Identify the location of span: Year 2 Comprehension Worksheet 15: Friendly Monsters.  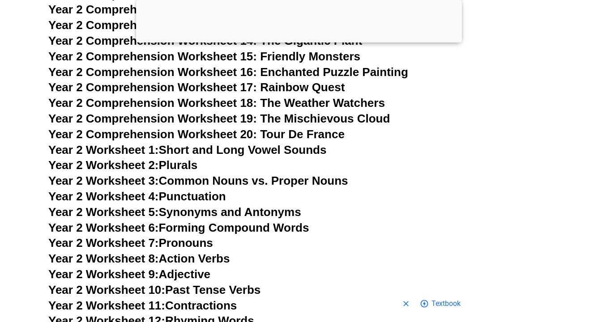
(204, 56).